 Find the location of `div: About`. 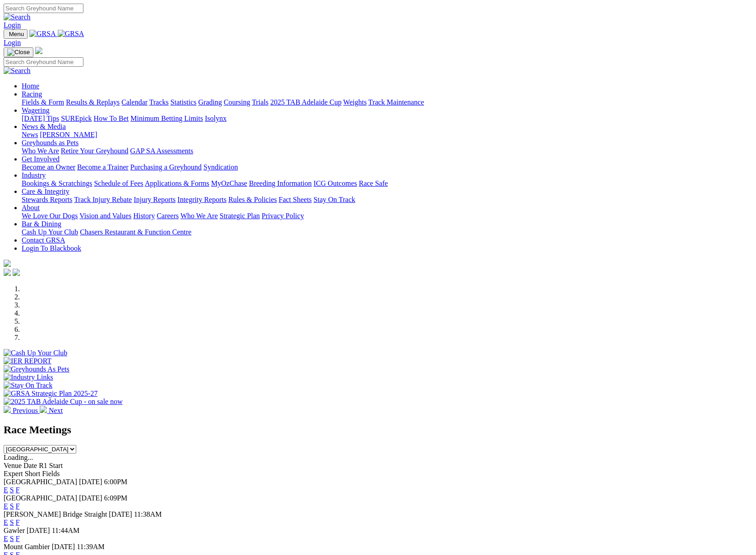

div: About is located at coordinates (387, 216).